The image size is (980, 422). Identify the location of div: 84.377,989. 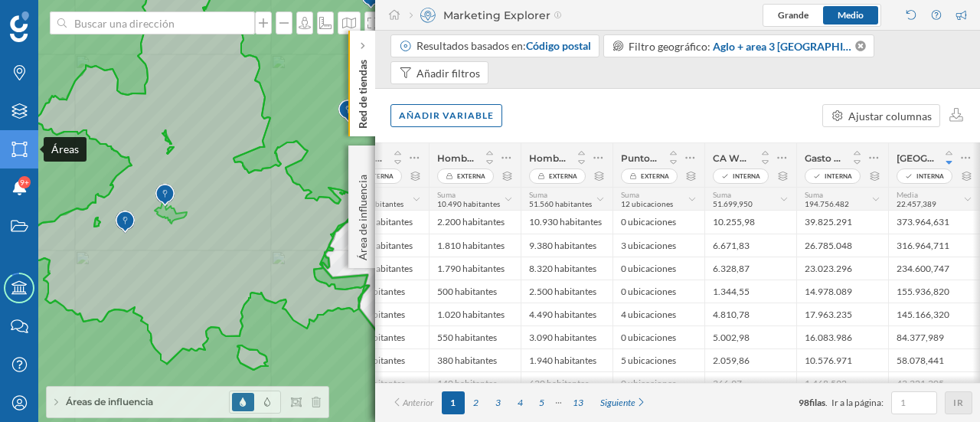
(935, 337).